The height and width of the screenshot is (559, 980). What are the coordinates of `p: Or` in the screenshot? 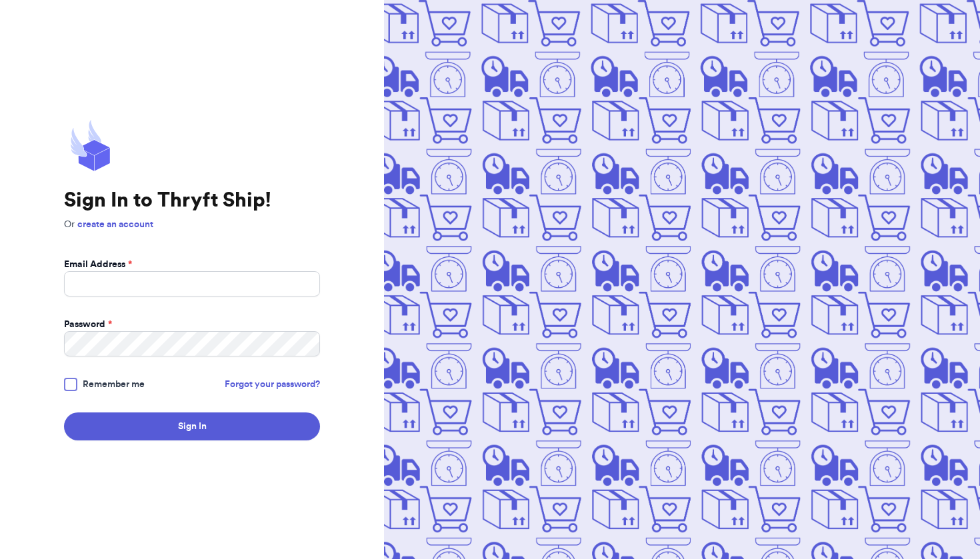 It's located at (192, 225).